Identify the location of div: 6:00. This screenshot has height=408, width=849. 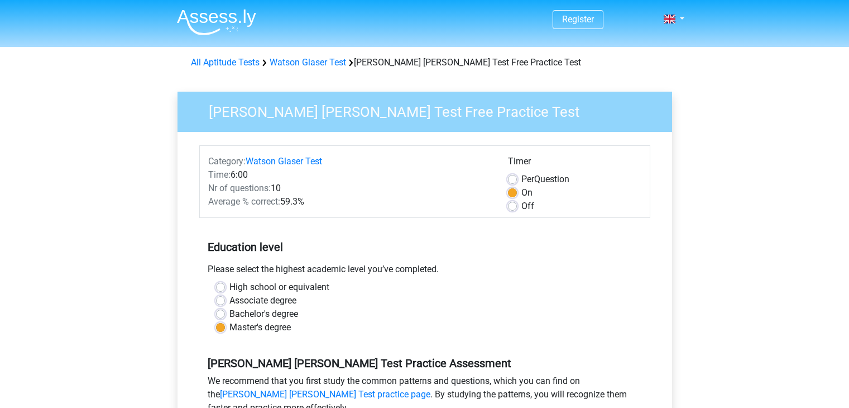
(350, 175).